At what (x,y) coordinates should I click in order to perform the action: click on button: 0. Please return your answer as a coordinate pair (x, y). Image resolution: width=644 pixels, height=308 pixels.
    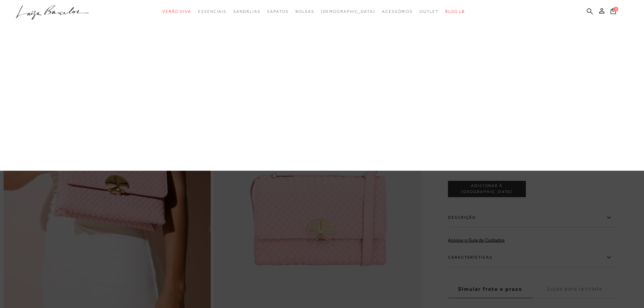
    Looking at the image, I should click on (613, 12).